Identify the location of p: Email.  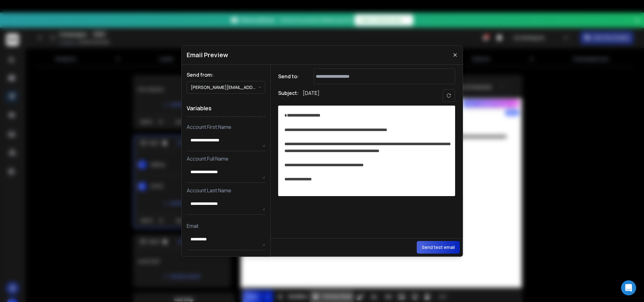
(226, 226).